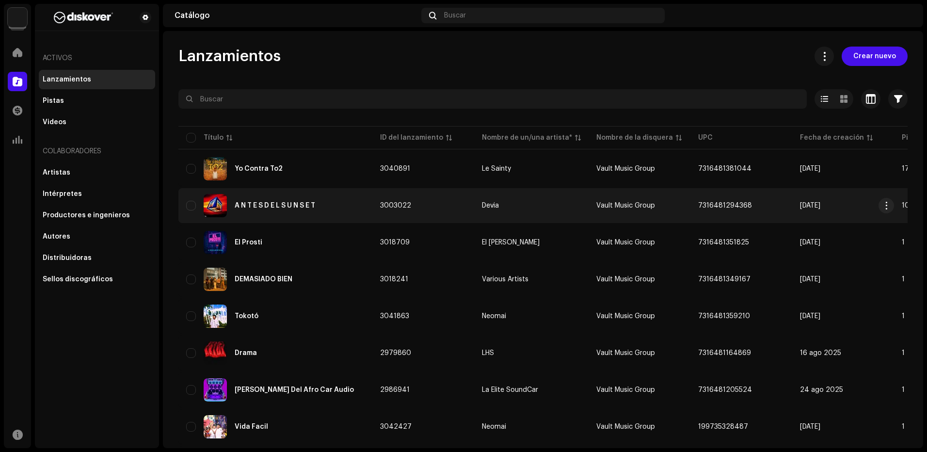  Describe the element at coordinates (229, 56) in the screenshot. I see `span: Lanzamientos` at that location.